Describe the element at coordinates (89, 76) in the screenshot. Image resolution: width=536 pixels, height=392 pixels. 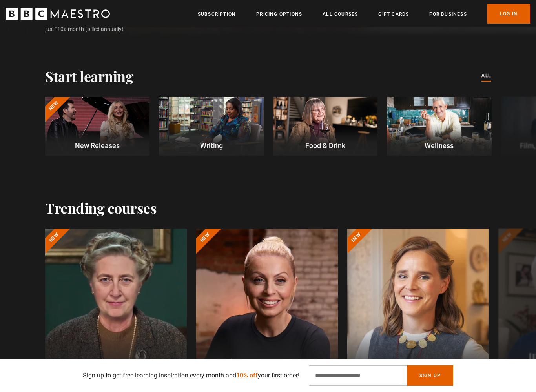
I see `h2: Start learning` at that location.